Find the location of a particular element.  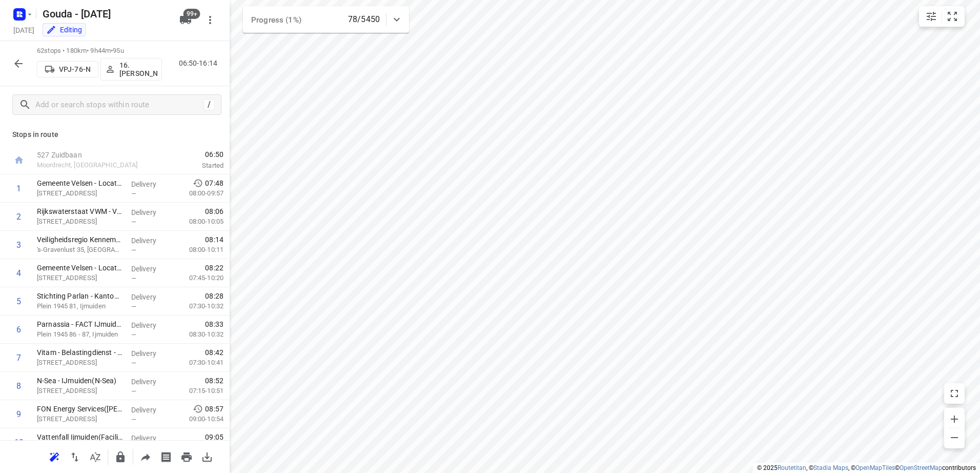

p: 08:30-10:32 is located at coordinates (198, 334).